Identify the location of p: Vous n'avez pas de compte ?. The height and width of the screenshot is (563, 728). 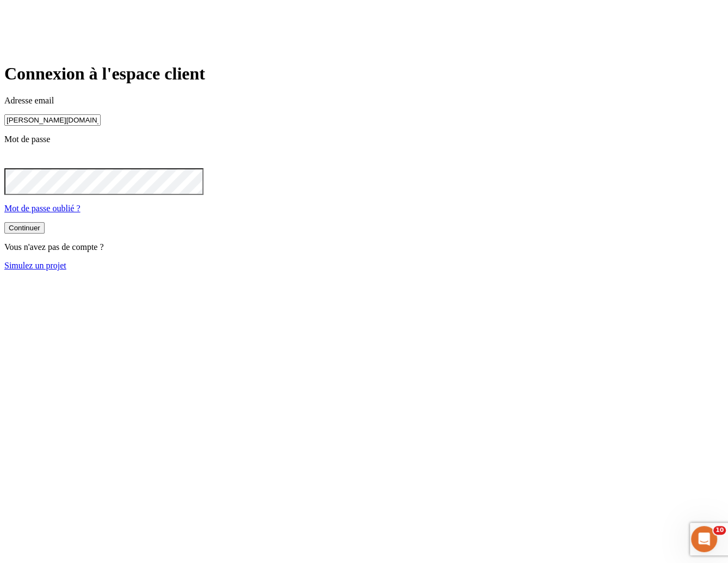
(364, 248).